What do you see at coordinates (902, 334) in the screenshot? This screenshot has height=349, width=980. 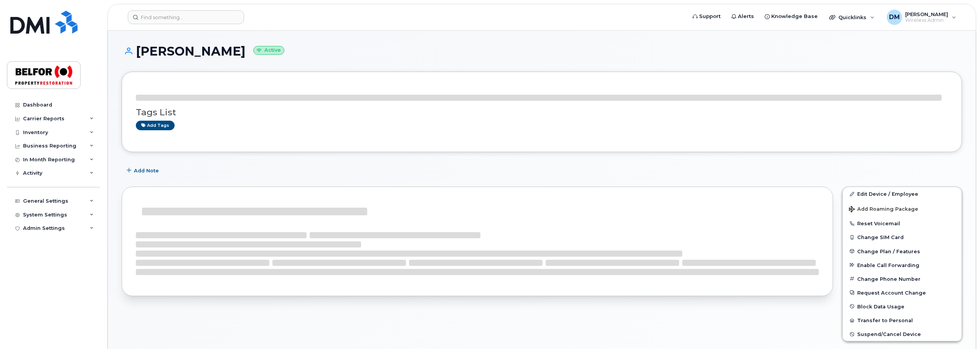 I see `button: Suspend/Cancel Device` at bounding box center [902, 334].